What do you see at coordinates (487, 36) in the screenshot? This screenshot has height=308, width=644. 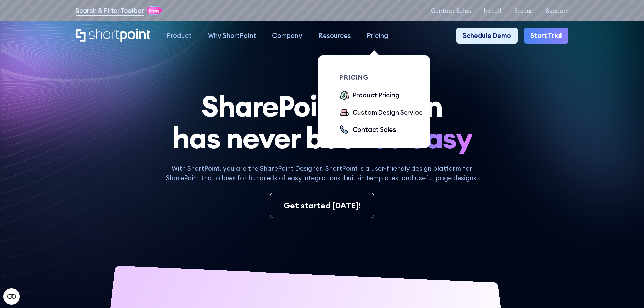 I see `a: Schedule Demo` at bounding box center [487, 36].